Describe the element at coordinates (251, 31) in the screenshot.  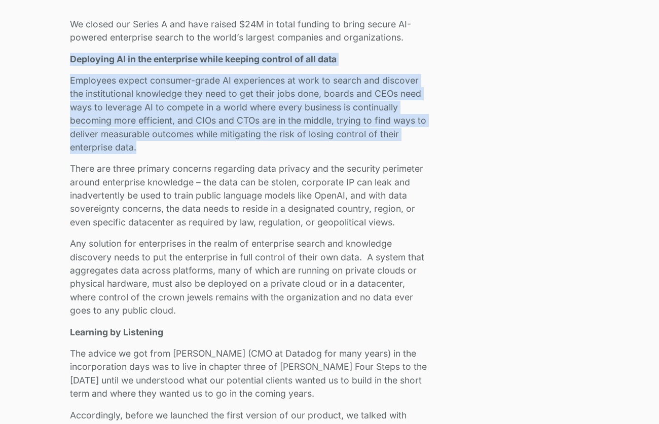
I see `p: We closed our Series A and have raised $24M in total funding to bring secure AI-powered enterpris...` at that location.